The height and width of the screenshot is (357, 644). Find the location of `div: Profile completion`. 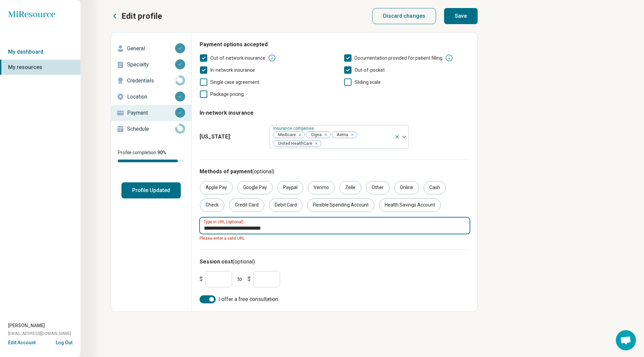

div: Profile completion is located at coordinates (151, 161).